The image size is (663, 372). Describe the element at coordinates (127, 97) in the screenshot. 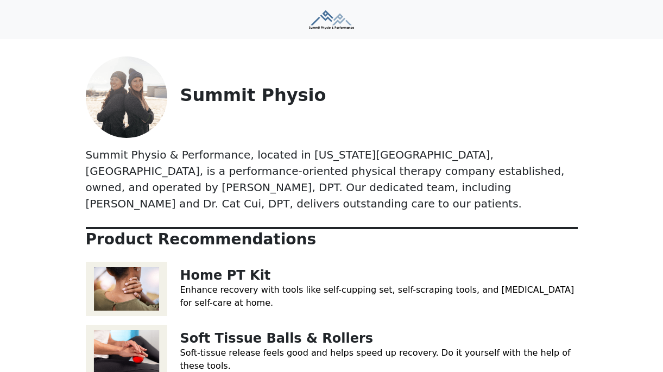

I see `img: Summit Physio` at that location.